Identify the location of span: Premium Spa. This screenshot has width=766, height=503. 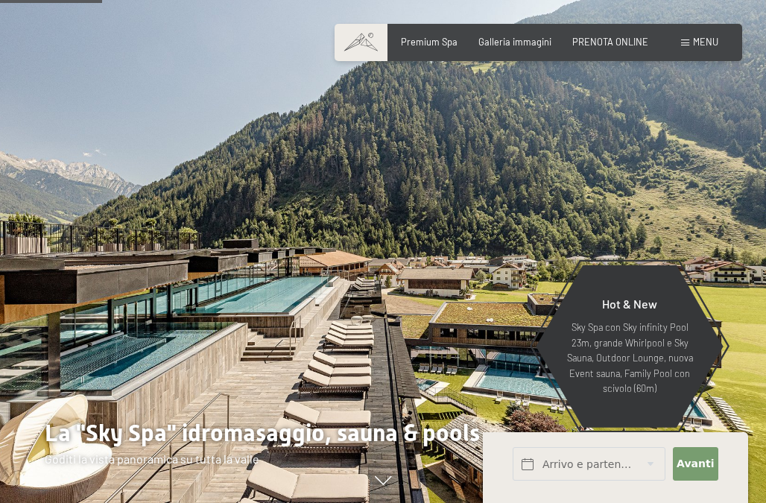
(429, 42).